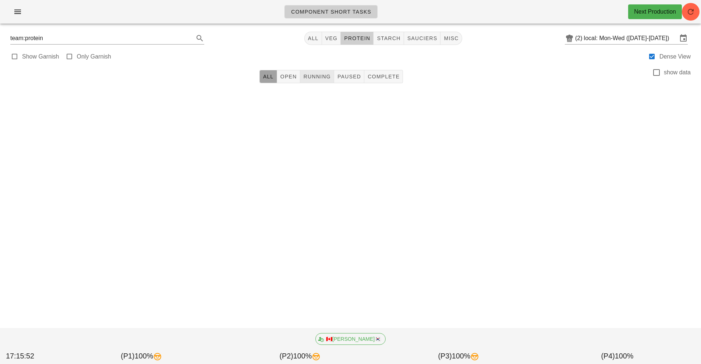 The width and height of the screenshot is (701, 364). What do you see at coordinates (40, 57) in the screenshot?
I see `label: Show Garnish` at bounding box center [40, 57].